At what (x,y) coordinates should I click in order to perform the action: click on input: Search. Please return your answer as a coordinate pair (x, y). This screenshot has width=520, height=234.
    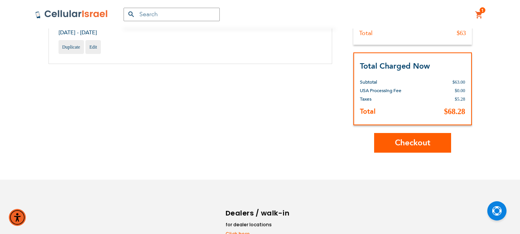
    Looking at the image, I should click on (172, 14).